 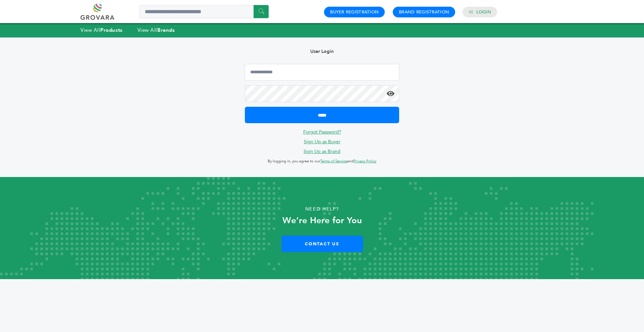 I want to click on input: Password, so click(x=322, y=94).